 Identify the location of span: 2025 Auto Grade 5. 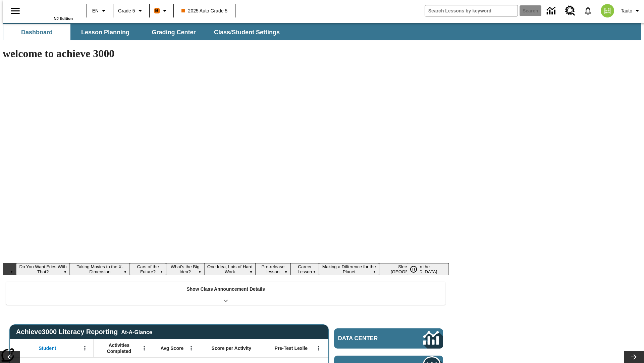
(205, 11).